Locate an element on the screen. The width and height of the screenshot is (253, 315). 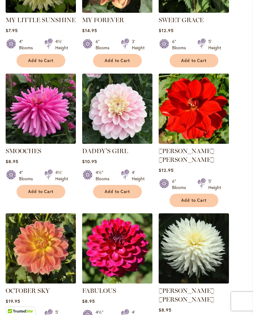
a: October Sky is located at coordinates (41, 282).